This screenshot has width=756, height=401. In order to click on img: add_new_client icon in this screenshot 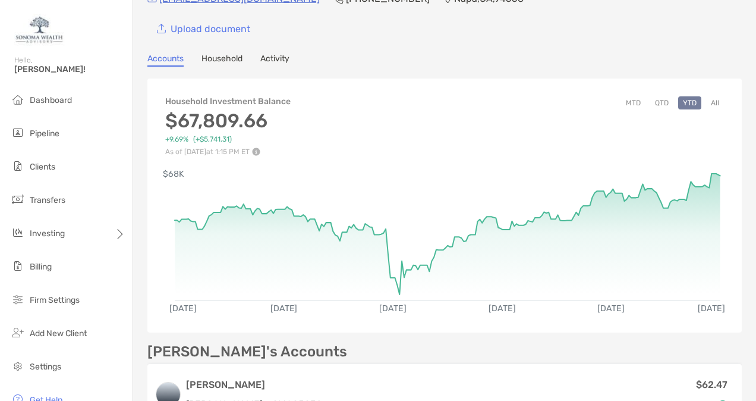, I will do `click(18, 332)`.